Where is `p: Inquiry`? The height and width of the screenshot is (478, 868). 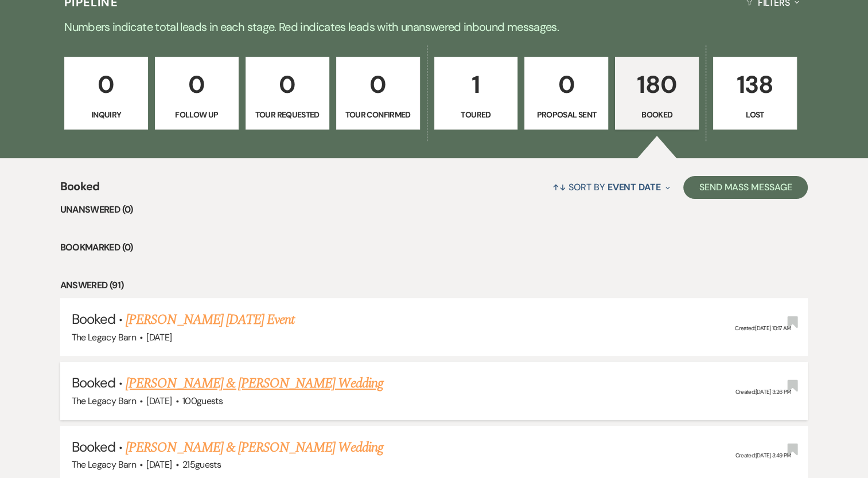
p: Inquiry is located at coordinates (106, 115).